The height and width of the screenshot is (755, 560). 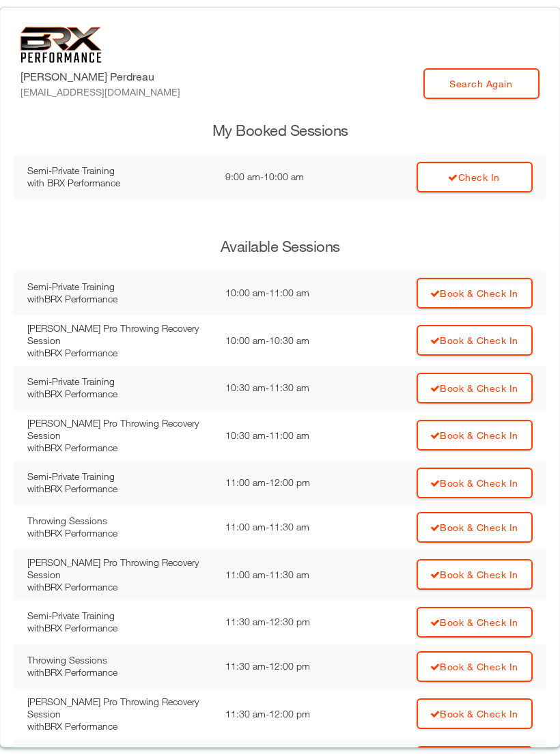 I want to click on img: 6f7da32581c89ca25d665dc3aae533e4f14fe3ef_original.svg, so click(x=60, y=45).